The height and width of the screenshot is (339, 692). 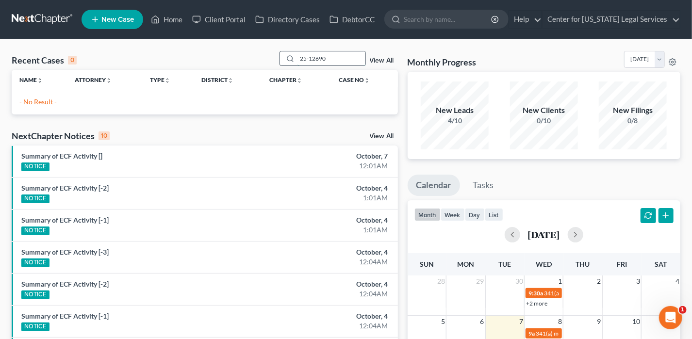 What do you see at coordinates (287, 19) in the screenshot?
I see `a: Directory Cases` at bounding box center [287, 19].